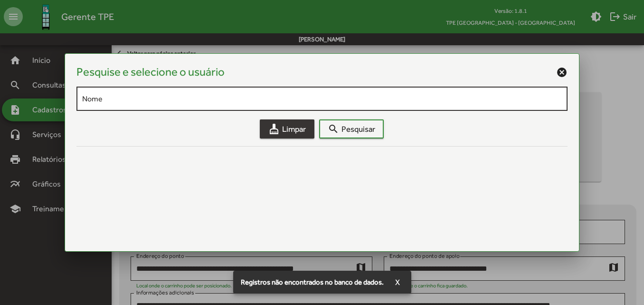 This screenshot has width=644, height=305. I want to click on button: Pesquisar, so click(351, 129).